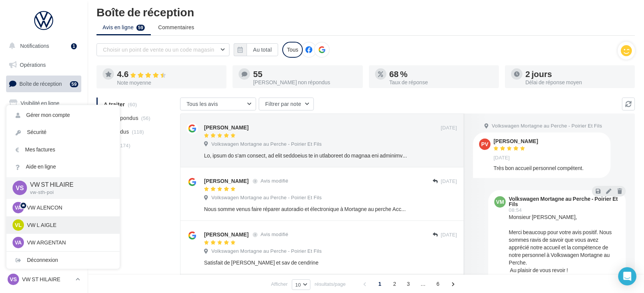 This screenshot has width=644, height=293. I want to click on div: Taux de réponse, so click(441, 82).